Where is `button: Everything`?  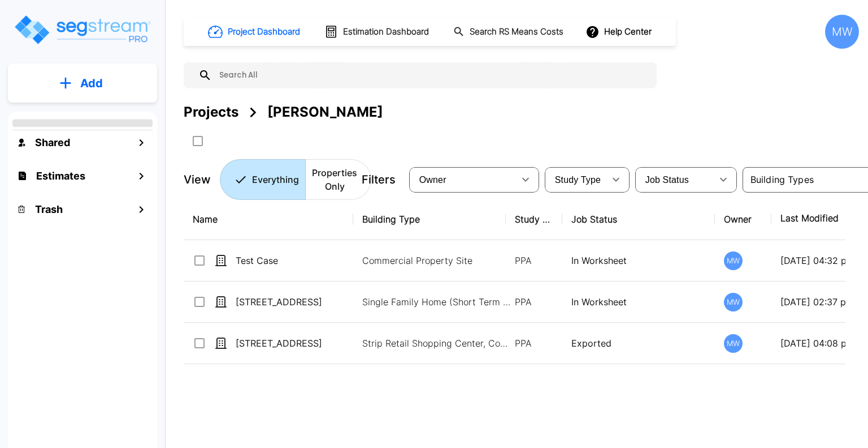 button: Everything is located at coordinates (263, 179).